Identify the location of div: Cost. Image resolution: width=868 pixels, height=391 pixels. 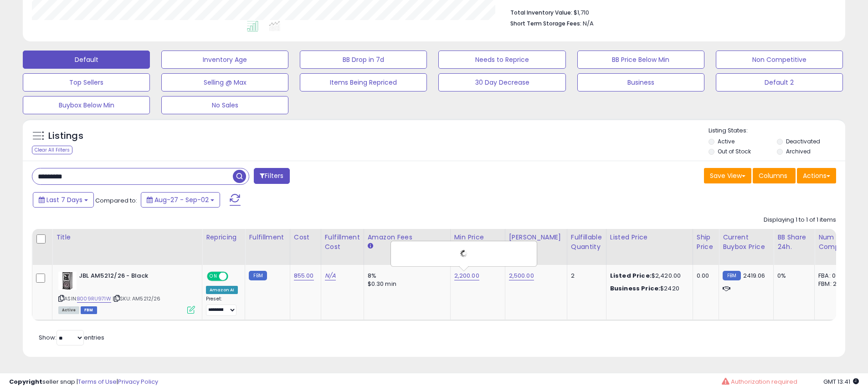
(306, 237).